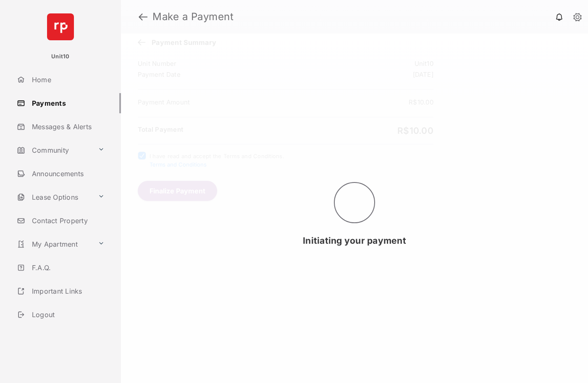 This screenshot has width=588, height=383. I want to click on a: Logout, so click(67, 314).